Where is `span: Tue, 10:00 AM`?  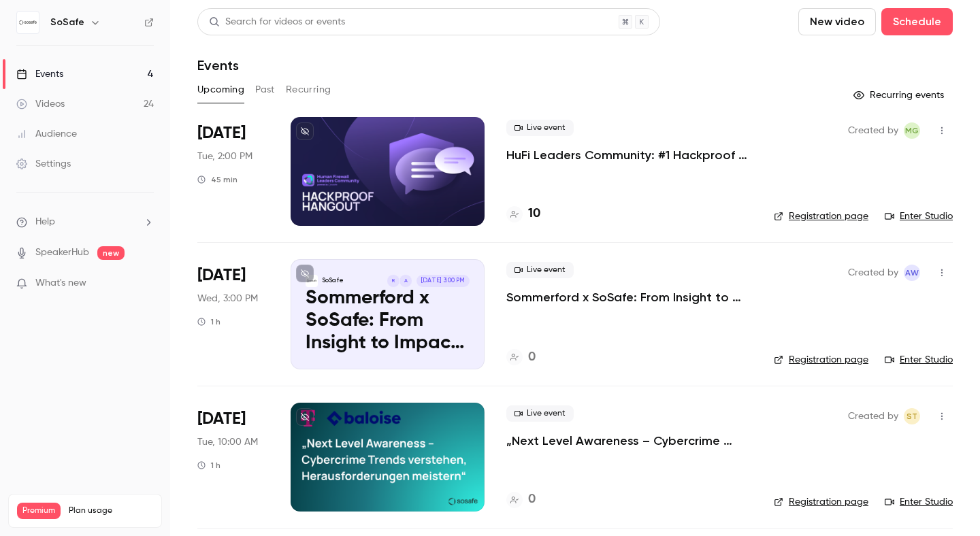
span: Tue, 10:00 AM is located at coordinates (227, 442).